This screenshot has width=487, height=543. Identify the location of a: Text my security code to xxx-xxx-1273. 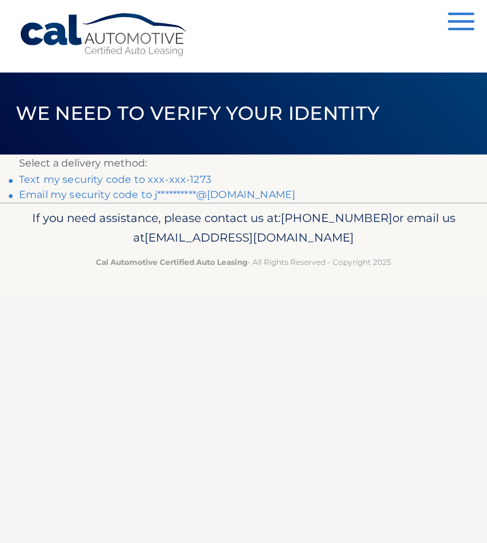
(115, 179).